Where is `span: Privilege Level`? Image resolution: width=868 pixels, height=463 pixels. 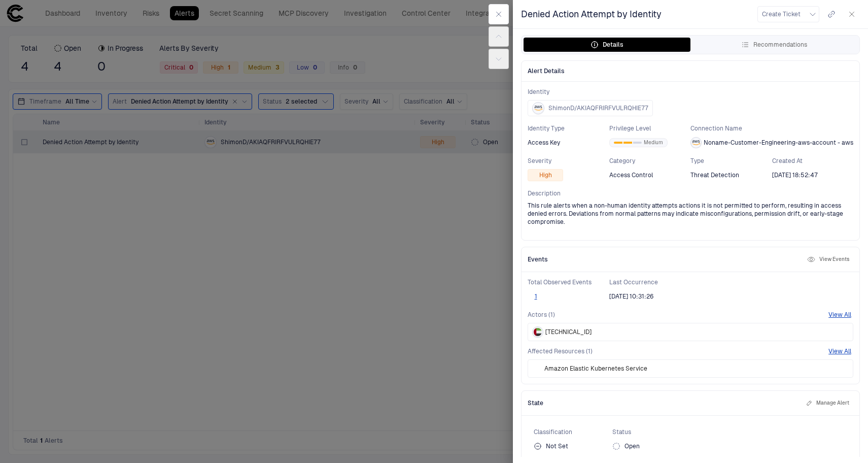 span: Privilege Level is located at coordinates (650, 129).